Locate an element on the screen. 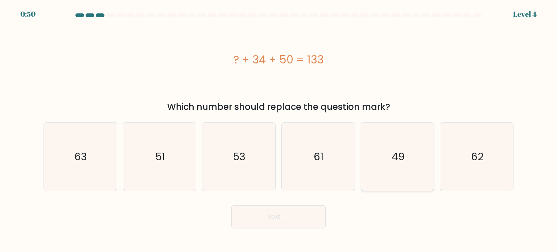 The image size is (557, 252). button: Next is located at coordinates (279, 217).